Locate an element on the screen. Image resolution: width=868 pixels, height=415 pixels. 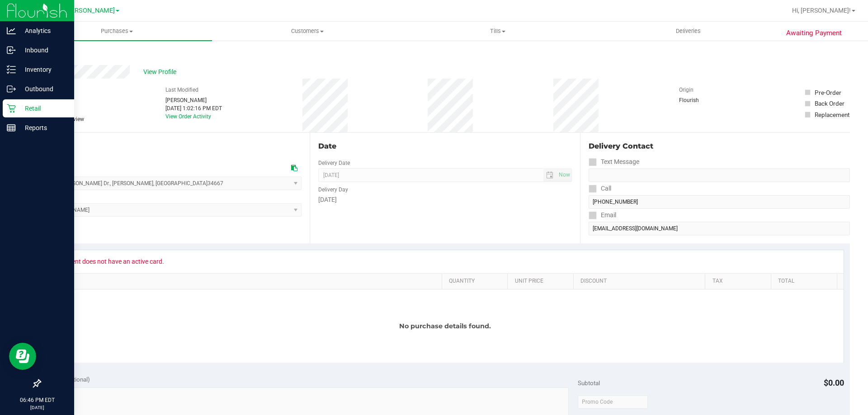
a: Tills is located at coordinates (497, 31).